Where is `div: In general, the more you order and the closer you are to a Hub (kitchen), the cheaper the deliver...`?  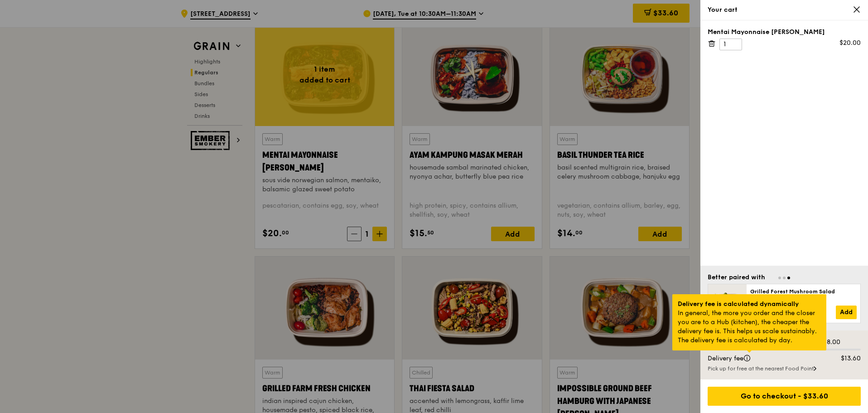
div: In general, the more you order and the closer you are to a Hub (kitchen), the cheaper the deliver... is located at coordinates (749, 322).